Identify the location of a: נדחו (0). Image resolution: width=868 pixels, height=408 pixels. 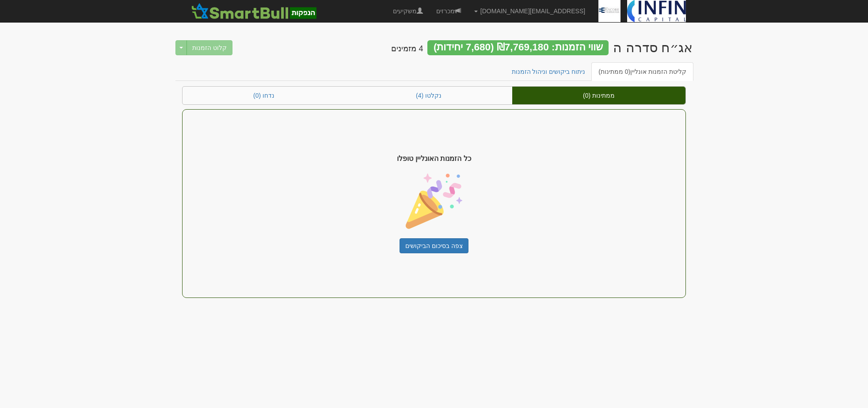
(264, 96).